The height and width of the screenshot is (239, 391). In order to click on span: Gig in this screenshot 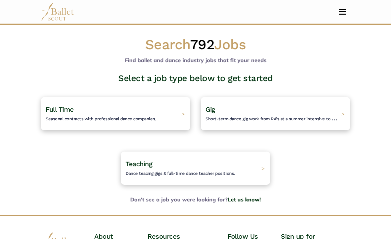, I will do `click(210, 110)`.